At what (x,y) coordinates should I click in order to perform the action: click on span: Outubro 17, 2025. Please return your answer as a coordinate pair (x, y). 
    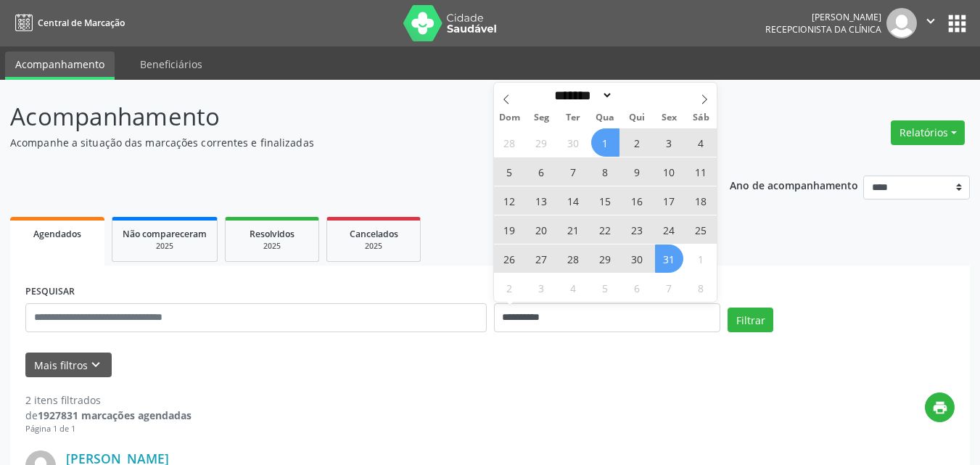
    Looking at the image, I should click on (669, 201).